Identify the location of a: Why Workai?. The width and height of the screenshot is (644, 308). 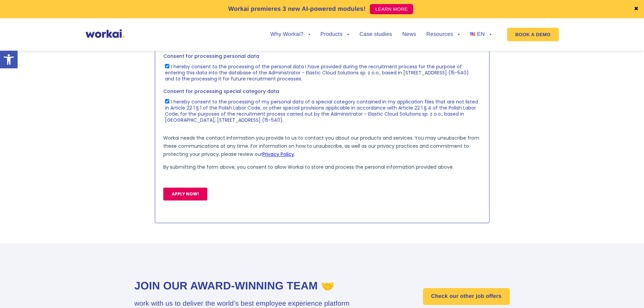
(290, 34).